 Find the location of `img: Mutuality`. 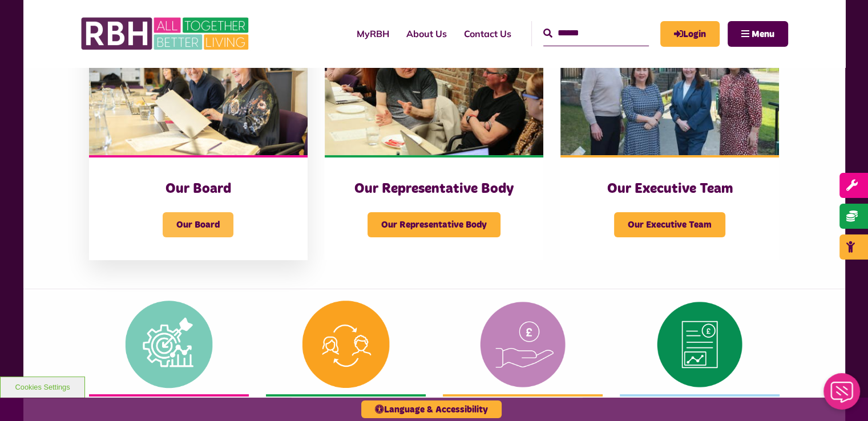

img: Mutuality is located at coordinates (346, 344).